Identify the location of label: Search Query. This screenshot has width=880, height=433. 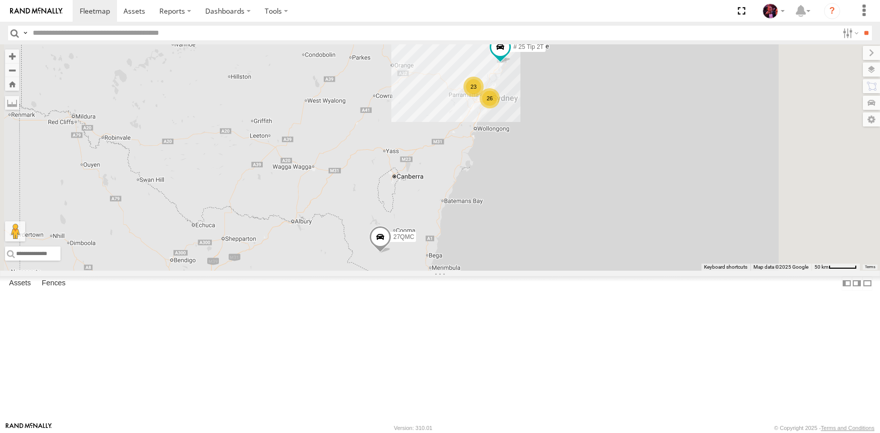
(25, 33).